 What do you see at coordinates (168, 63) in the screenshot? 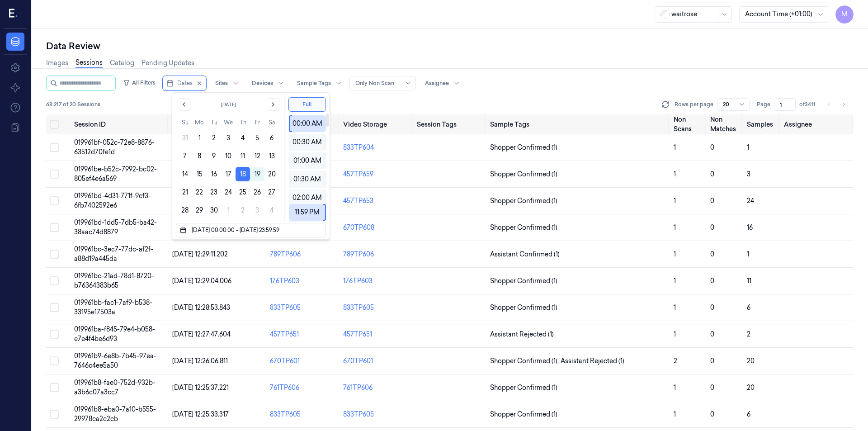
I see `a: Pending Updates` at bounding box center [168, 63].